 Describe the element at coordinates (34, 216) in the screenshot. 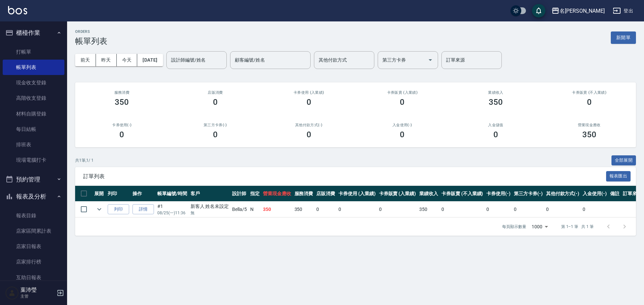

I see `a: 報表目錄` at that location.